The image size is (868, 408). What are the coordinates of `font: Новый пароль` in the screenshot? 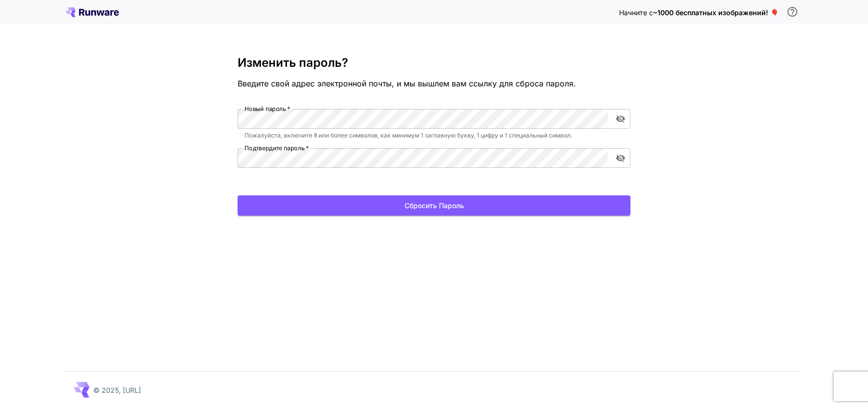 It's located at (265, 109).